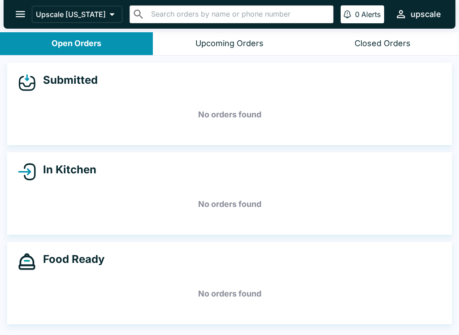 The width and height of the screenshot is (459, 335). I want to click on p: 0, so click(357, 14).